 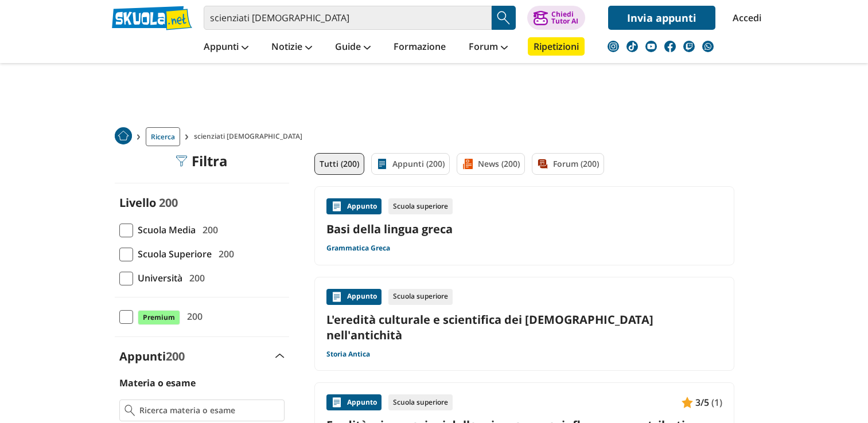 What do you see at coordinates (353, 48) in the screenshot?
I see `a: Guide` at bounding box center [353, 48].